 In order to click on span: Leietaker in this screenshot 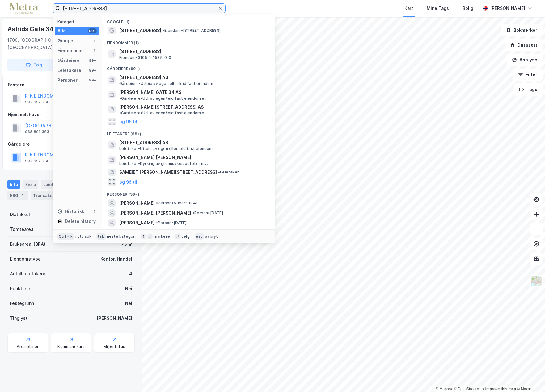, I will do `click(228, 172)`.